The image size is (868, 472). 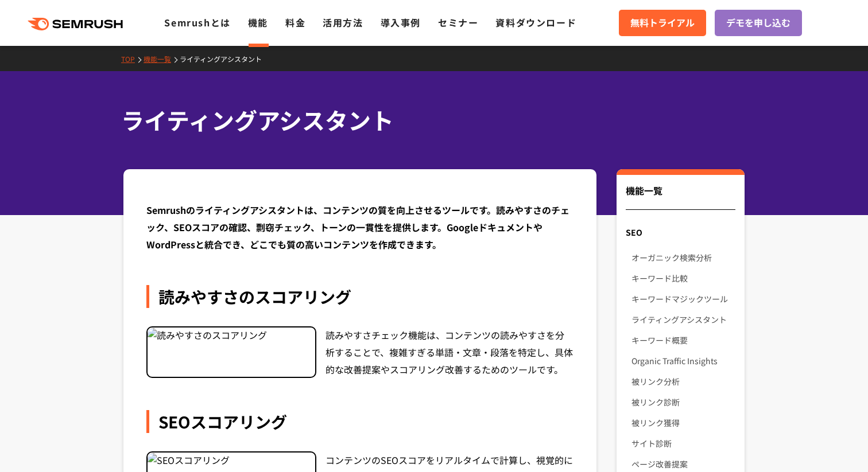 I want to click on div: SEOスコアリング, so click(x=360, y=421).